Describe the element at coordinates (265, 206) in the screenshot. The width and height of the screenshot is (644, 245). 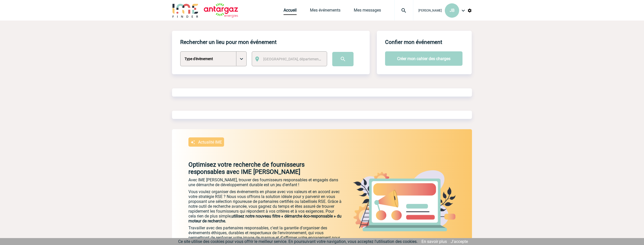
I see `p: Vous voulez organiser des événements en phase avec vos valeurs et en accord avec votre stratégie ...` at that location.